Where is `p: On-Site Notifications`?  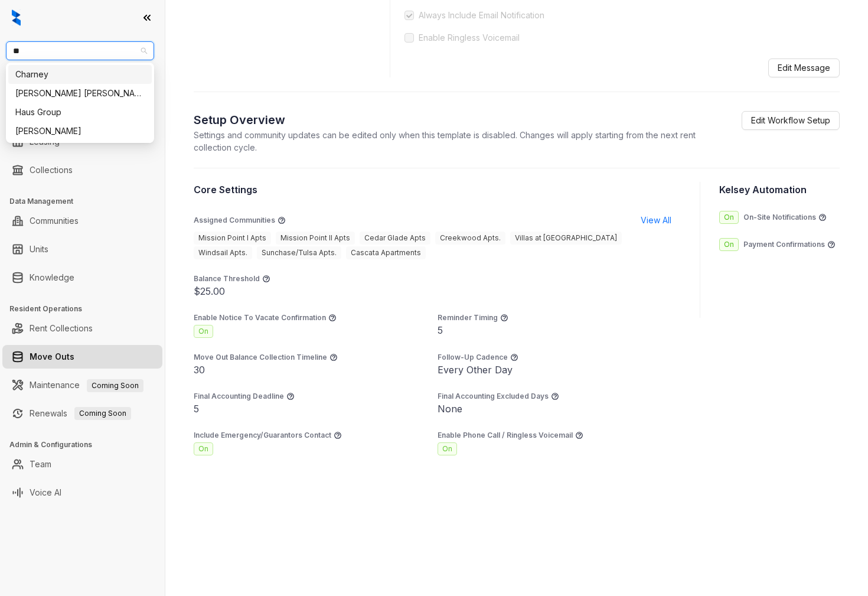
p: On-Site Notifications is located at coordinates (780, 218).